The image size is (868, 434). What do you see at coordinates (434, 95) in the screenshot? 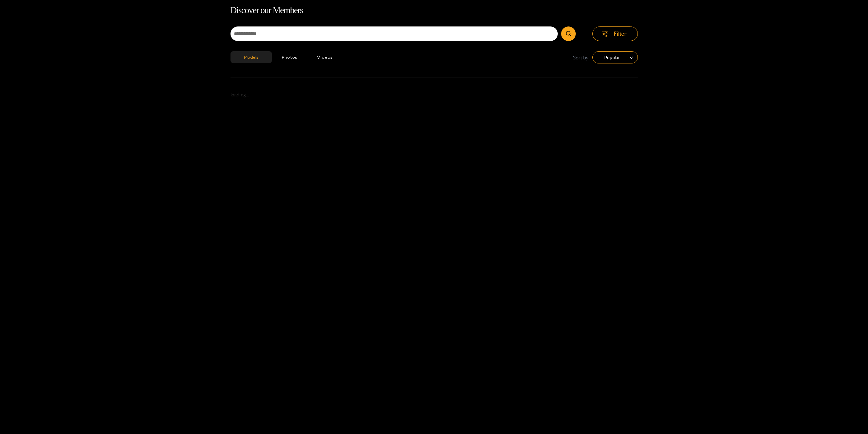
I see `p: loading...` at bounding box center [434, 95].